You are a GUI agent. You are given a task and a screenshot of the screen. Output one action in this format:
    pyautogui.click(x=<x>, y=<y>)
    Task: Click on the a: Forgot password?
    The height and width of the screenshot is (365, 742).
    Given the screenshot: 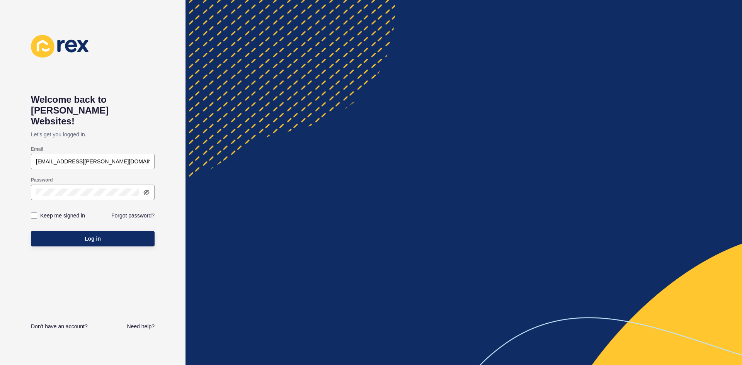 What is the action you would take?
    pyautogui.click(x=133, y=216)
    